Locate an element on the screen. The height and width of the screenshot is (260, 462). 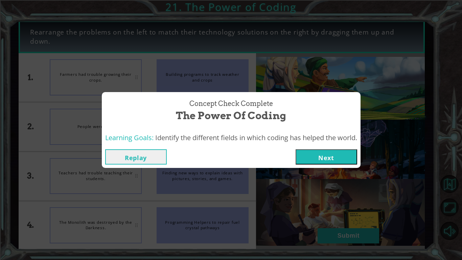
span: The Power of Coding is located at coordinates (231, 115).